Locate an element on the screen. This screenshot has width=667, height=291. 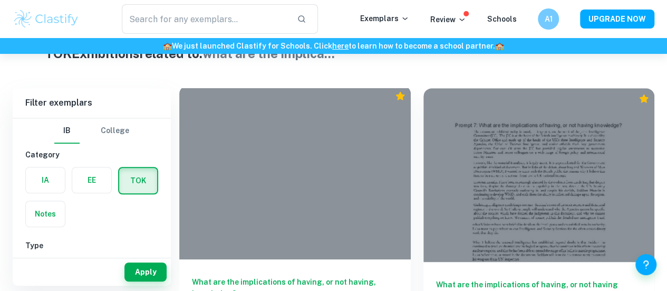
h6: We just launched Clastify for Schools. Click to learn how to become a school partner. is located at coordinates (333, 46).